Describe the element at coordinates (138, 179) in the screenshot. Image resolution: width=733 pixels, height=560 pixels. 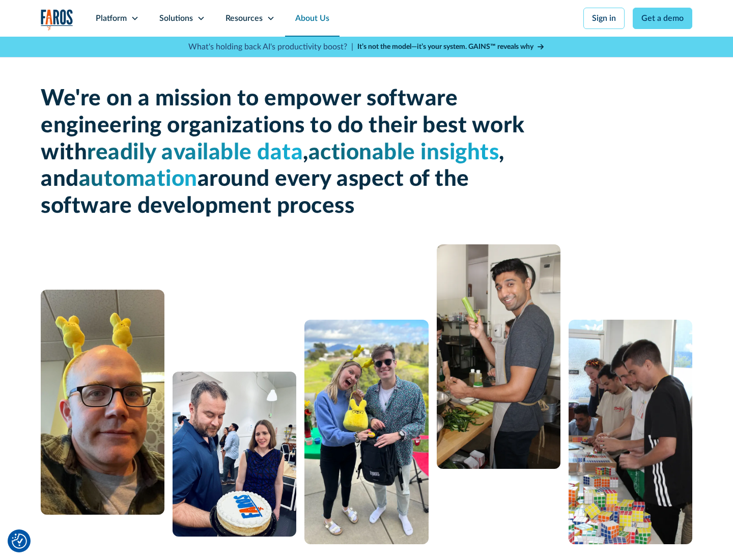
I see `span: automation` at that location.